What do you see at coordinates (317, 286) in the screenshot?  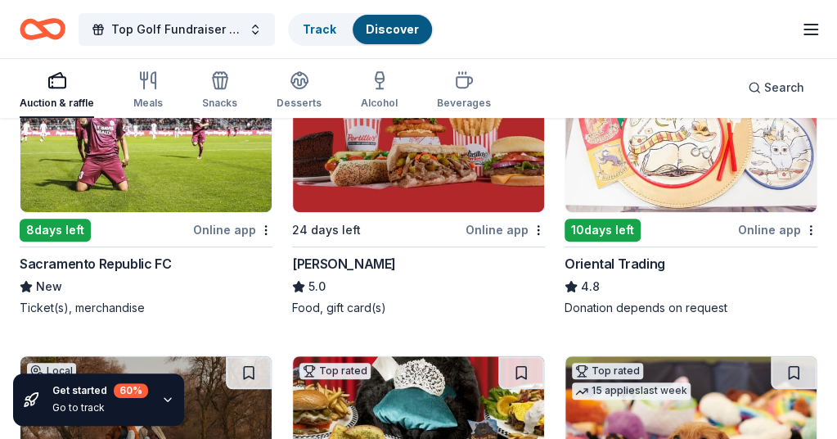 I see `span: 5.0` at bounding box center [317, 286].